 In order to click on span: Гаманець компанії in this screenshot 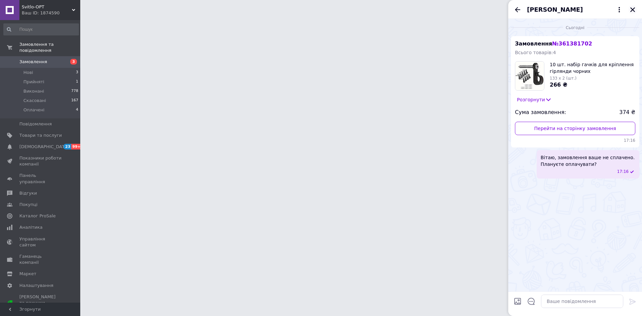, I will do `click(40, 260)`.